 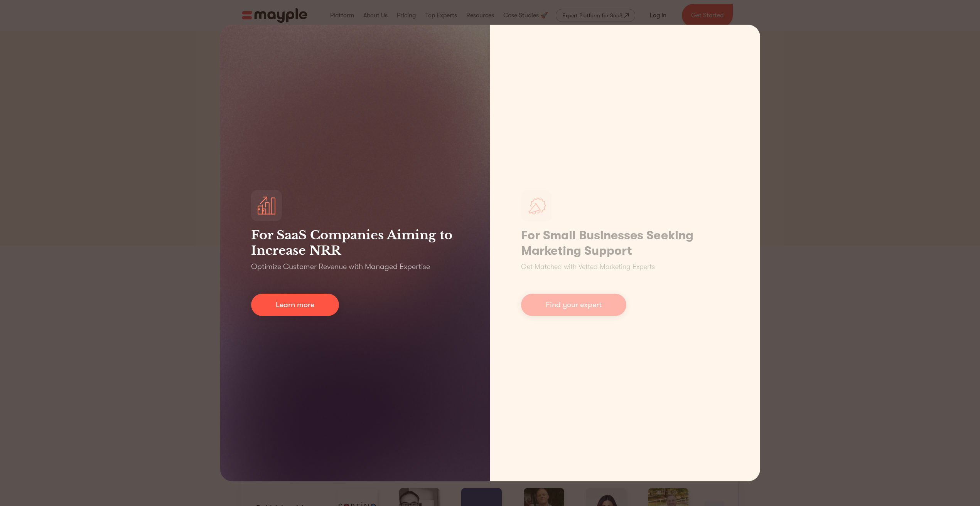 What do you see at coordinates (573, 305) in the screenshot?
I see `a: Find your expert` at bounding box center [573, 305].